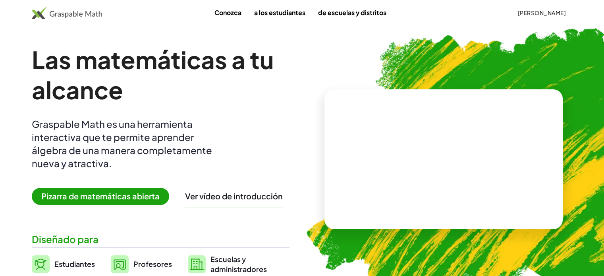 Image resolution: width=604 pixels, height=276 pixels. I want to click on font: Las matemáticas a tu alcance, so click(153, 74).